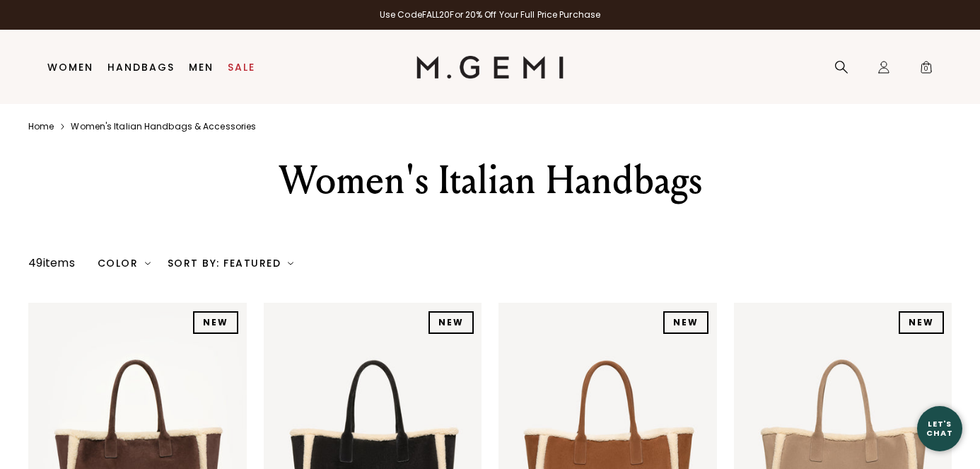 Image resolution: width=980 pixels, height=469 pixels. What do you see at coordinates (436, 14) in the screenshot?
I see `strong: FALL20` at bounding box center [436, 14].